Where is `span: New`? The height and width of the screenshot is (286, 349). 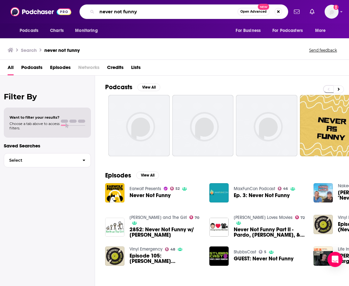 span: New is located at coordinates (264, 7).